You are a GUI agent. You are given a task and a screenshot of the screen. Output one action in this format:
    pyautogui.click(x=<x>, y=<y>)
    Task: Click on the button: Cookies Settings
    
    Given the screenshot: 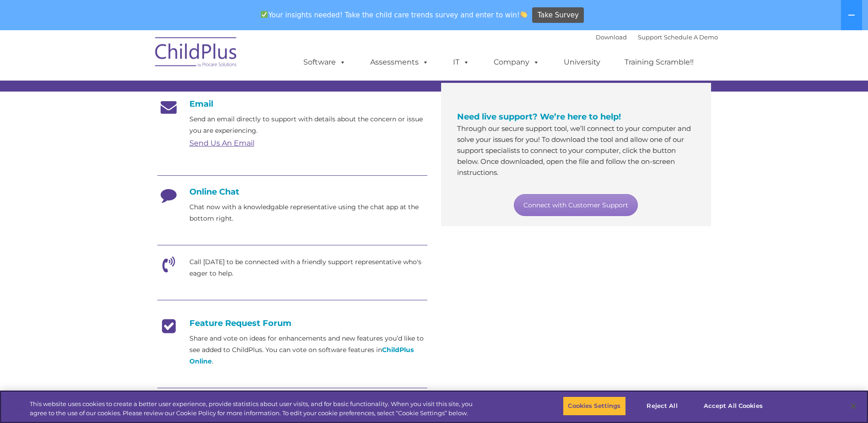 What is the action you would take?
    pyautogui.click(x=594, y=406)
    